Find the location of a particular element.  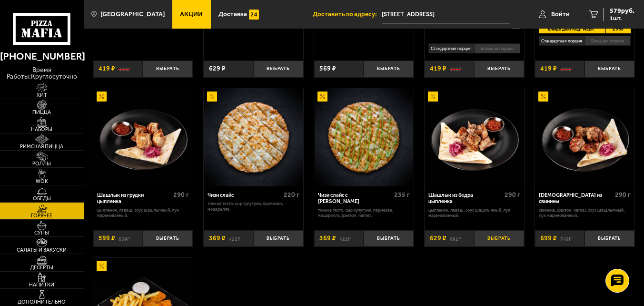

img: Чизи слайс is located at coordinates (254, 137).